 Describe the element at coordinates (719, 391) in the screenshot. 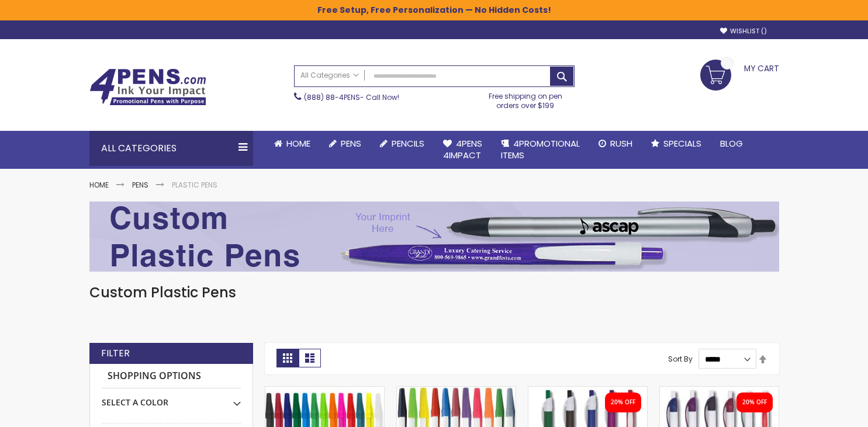

I see `a: Oak Pen` at that location.